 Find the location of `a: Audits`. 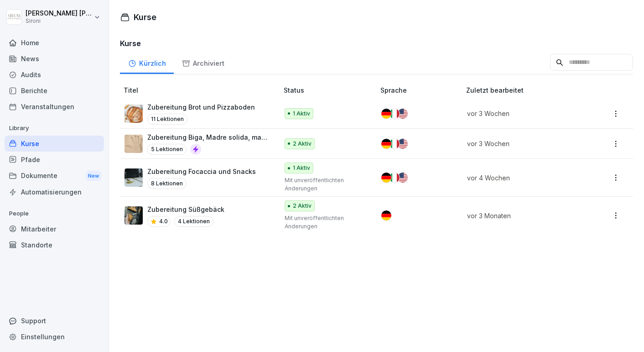

a: Audits is located at coordinates (54, 75).